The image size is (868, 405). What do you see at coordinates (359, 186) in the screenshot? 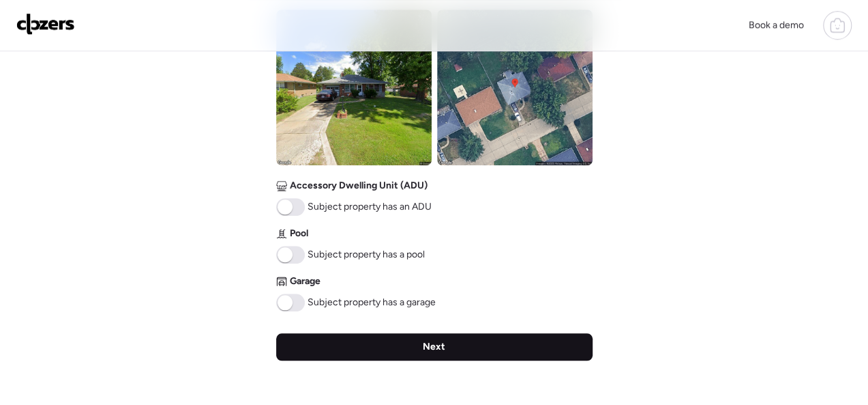
I see `span: Accessory Dwelling Unit (ADU)` at bounding box center [359, 186].